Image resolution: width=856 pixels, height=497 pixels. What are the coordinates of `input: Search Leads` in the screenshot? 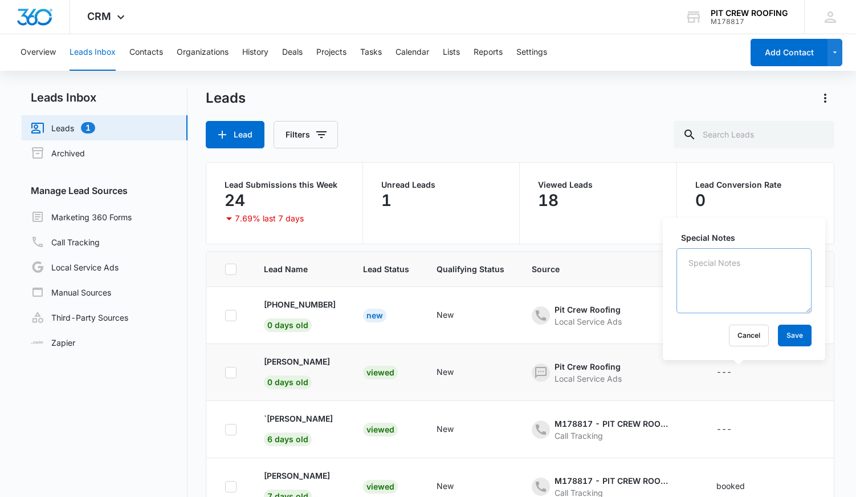 It's located at (754, 135).